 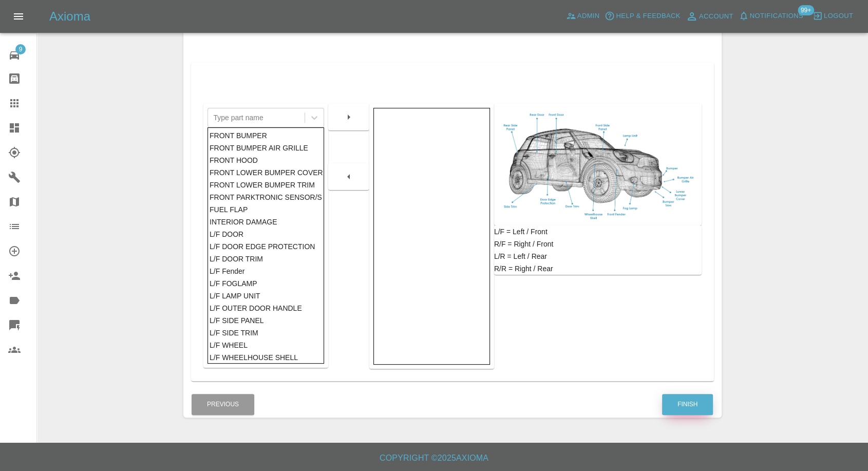 I want to click on div: L/F DOOR TRIM, so click(x=265, y=259).